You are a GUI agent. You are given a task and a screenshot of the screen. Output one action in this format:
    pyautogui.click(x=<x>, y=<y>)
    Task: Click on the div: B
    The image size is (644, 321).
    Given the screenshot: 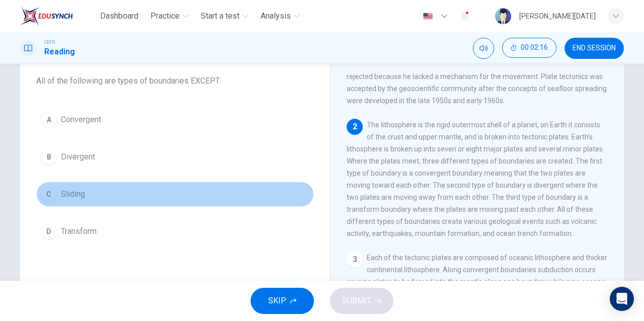 What is the action you would take?
    pyautogui.click(x=49, y=157)
    